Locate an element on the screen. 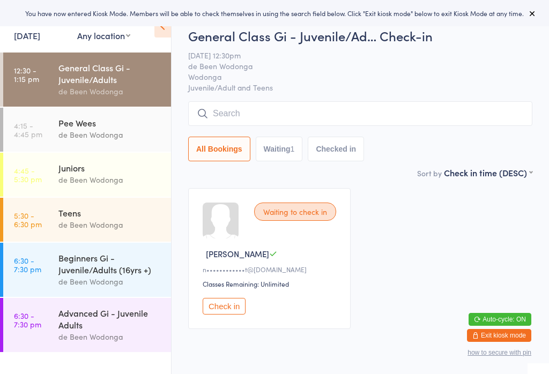  div: Any location is located at coordinates (104, 35).